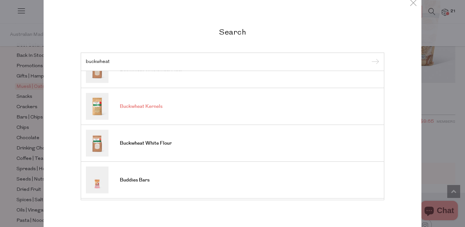  Describe the element at coordinates (232, 143) in the screenshot. I see `a: Buckwheat White Flour` at that location.